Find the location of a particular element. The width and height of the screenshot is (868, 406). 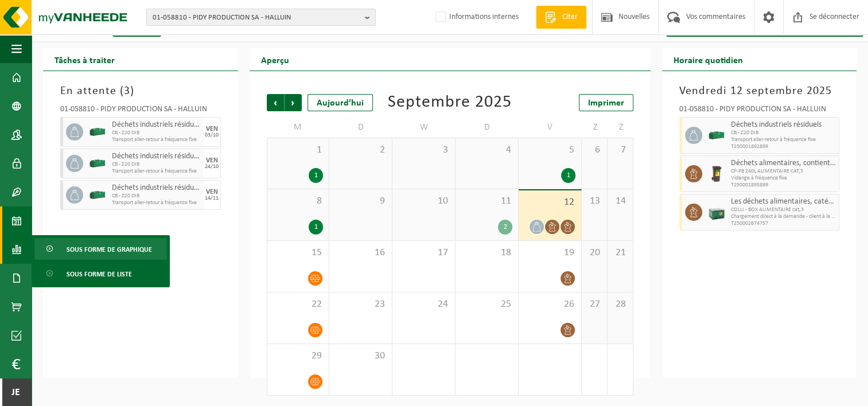

div: 24/10 is located at coordinates (212, 167).